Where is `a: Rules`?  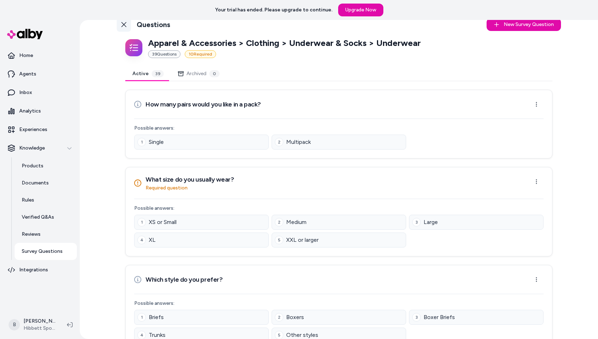 a: Rules is located at coordinates (46, 200).